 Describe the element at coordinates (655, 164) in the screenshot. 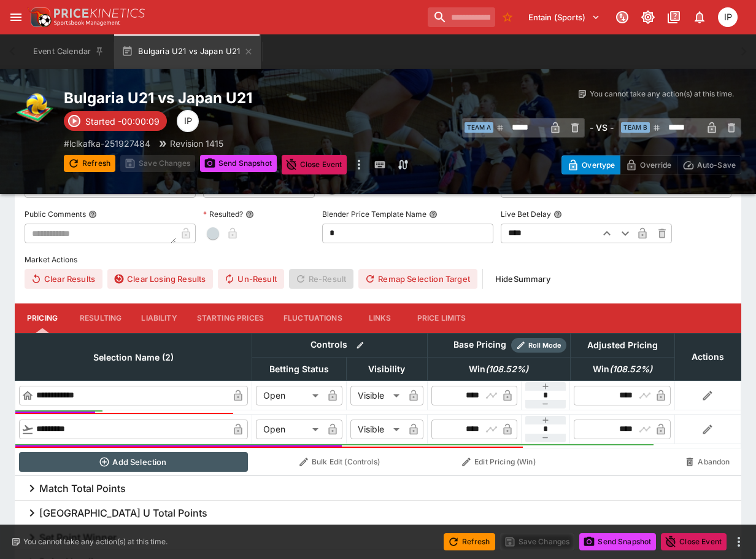

I see `p: Override` at that location.